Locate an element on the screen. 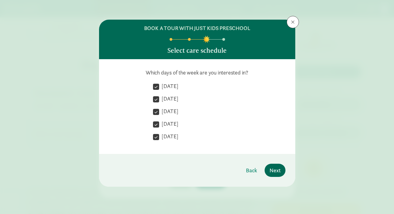 This screenshot has width=394, height=214. p: Which days of the week are you interested in? is located at coordinates (197, 73).